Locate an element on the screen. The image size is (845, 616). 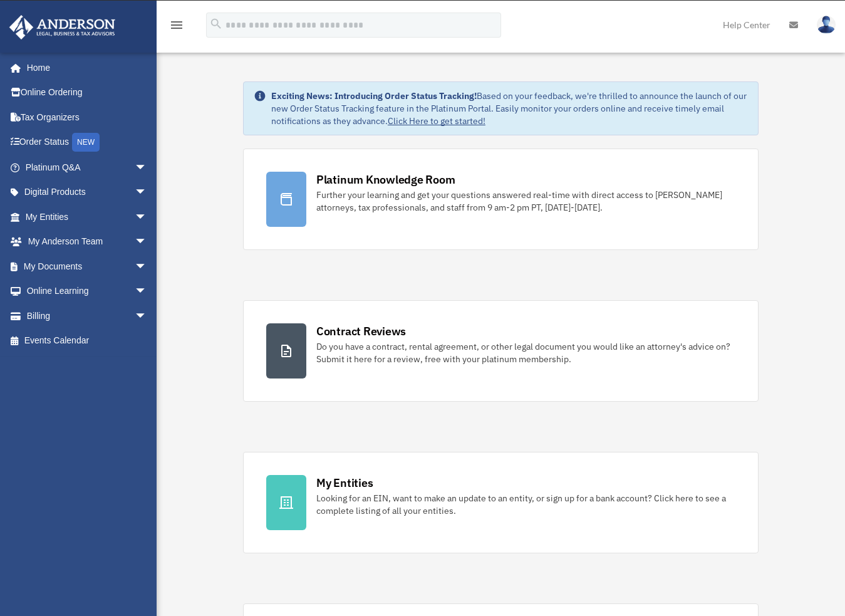
a: Tax Organizers is located at coordinates (87, 117).